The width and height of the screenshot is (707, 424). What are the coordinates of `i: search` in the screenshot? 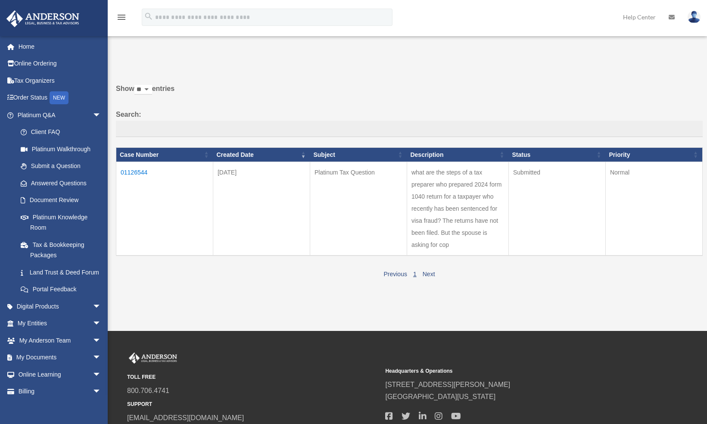 It's located at (149, 16).